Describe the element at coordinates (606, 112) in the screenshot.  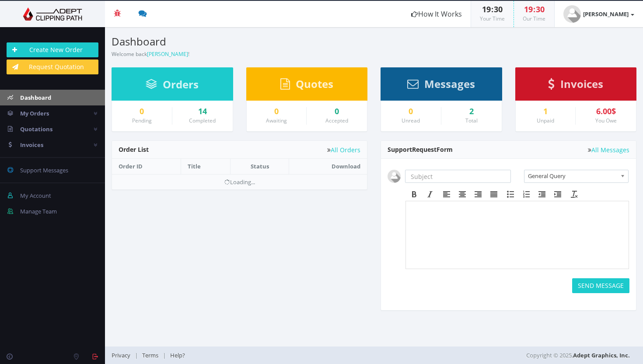
I see `div: 6.00$` at that location.